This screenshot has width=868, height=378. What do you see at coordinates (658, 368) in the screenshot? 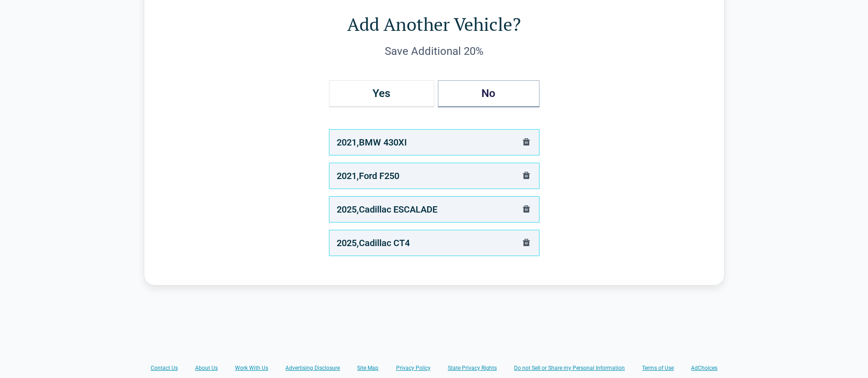
I see `a: Terms of Use` at bounding box center [658, 368].